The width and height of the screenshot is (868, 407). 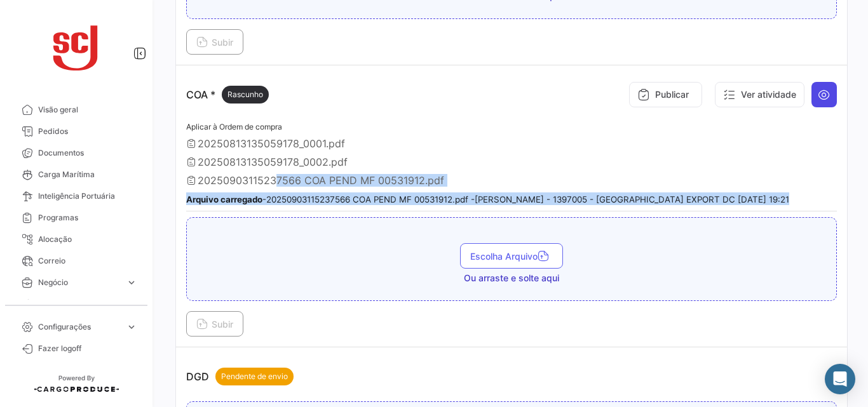 I want to click on span: Pendente de envio, so click(x=254, y=377).